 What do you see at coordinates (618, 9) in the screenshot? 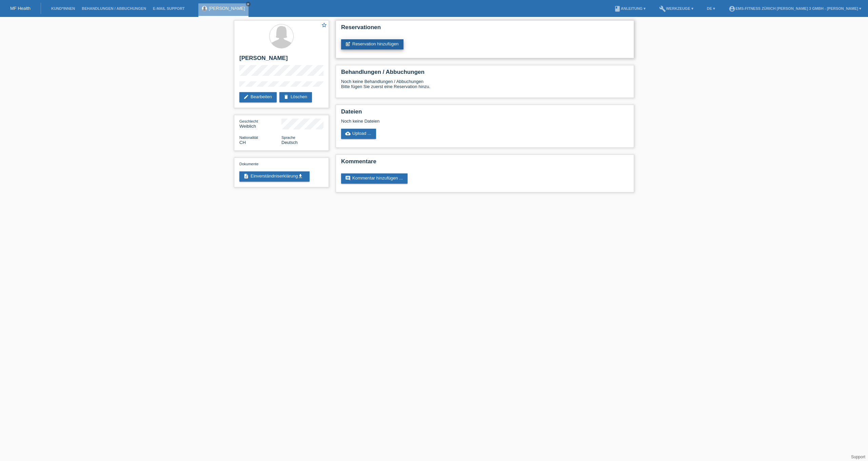
I see `i: book` at bounding box center [618, 9].